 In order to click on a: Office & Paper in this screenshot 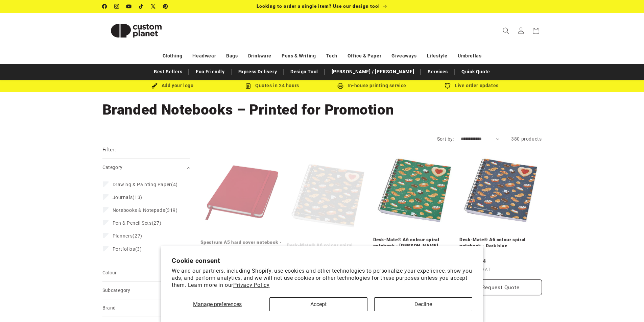, I will do `click(365, 56)`.